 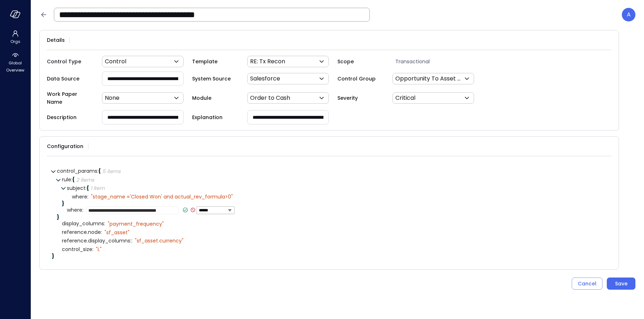 I want to click on p: Order to Cash, so click(x=270, y=98).